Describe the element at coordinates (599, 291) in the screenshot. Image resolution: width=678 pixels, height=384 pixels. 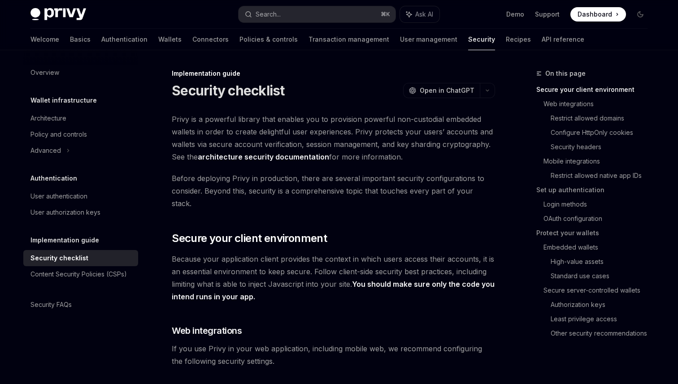
I see `a: Secure server-controlled wallets` at that location.